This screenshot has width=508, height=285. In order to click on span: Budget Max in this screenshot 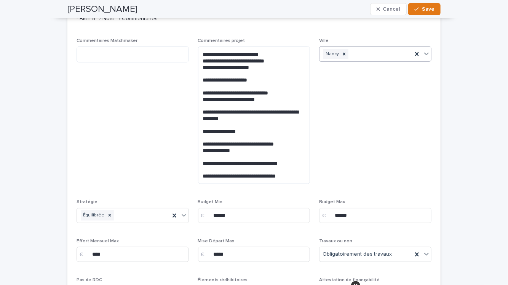, I will do `click(332, 202)`.